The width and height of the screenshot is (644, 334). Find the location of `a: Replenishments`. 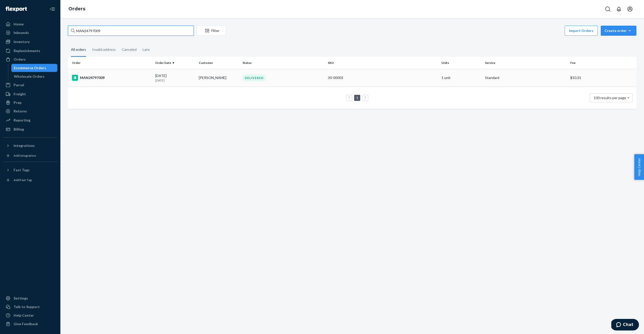

a: Replenishments is located at coordinates (30, 51).